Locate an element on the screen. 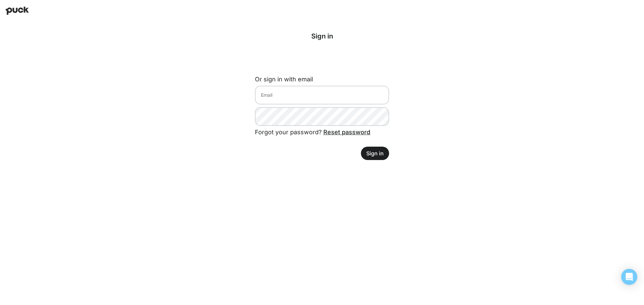 This screenshot has height=305, width=644. div: Sign in is located at coordinates (322, 36).